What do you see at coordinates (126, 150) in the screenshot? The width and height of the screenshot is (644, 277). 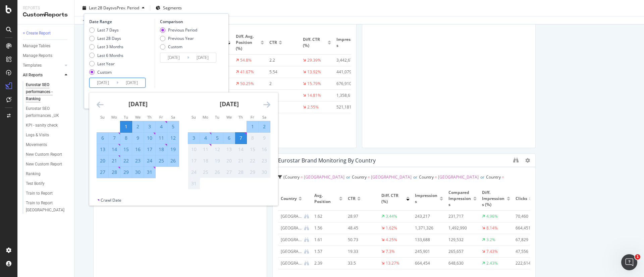 I see `div: 15` at bounding box center [126, 150].